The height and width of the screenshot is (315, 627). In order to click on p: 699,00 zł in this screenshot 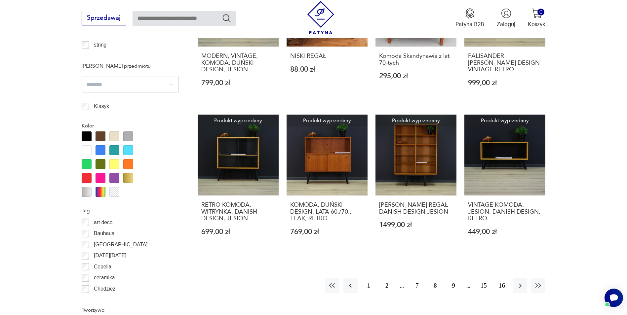, I will do `click(238, 232)`.